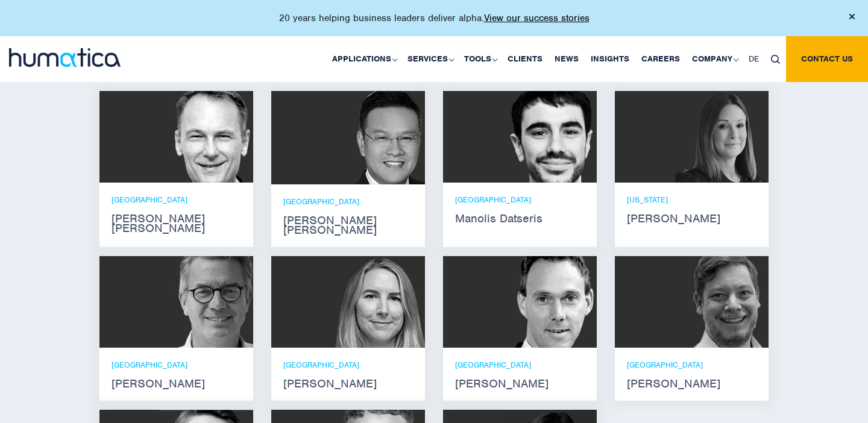 The image size is (868, 423). I want to click on a: News, so click(567, 59).